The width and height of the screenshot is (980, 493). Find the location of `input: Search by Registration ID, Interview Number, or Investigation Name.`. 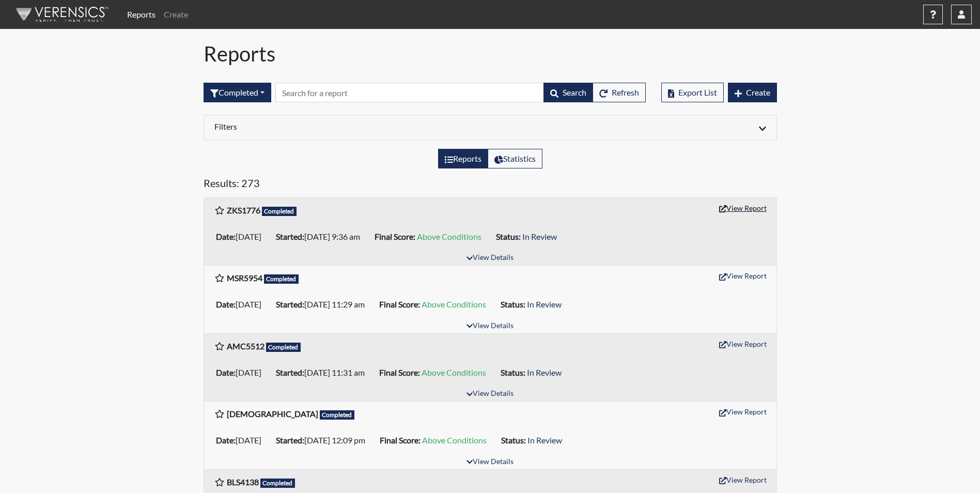

input: Search by Registration ID, Interview Number, or Investigation Name. is located at coordinates (410, 93).